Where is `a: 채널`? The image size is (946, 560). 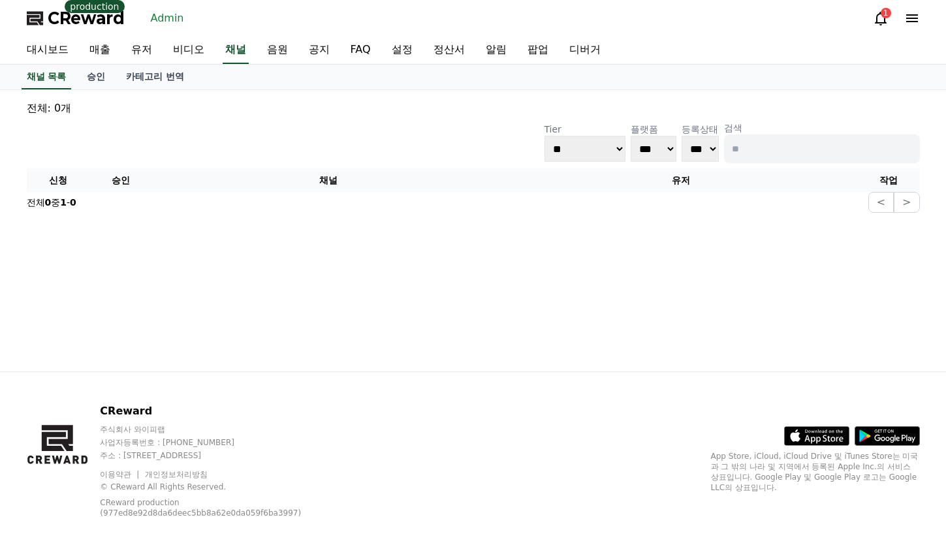 a: 채널 is located at coordinates (236, 50).